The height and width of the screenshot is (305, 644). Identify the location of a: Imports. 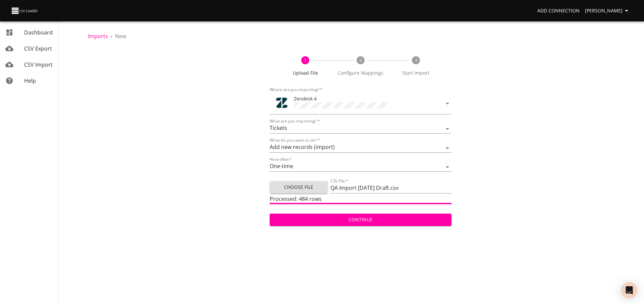
(98, 36).